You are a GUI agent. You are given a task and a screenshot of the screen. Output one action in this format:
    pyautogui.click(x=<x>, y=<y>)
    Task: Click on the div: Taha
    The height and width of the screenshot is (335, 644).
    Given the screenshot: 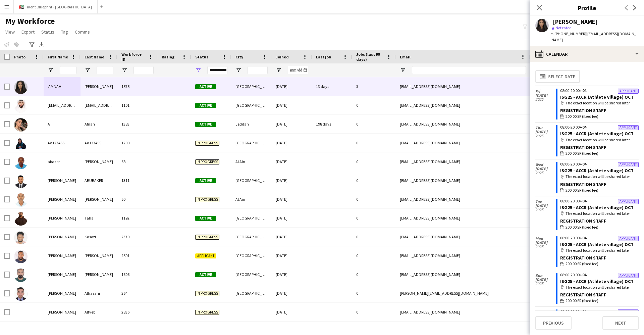 What is the action you would take?
    pyautogui.click(x=99, y=218)
    